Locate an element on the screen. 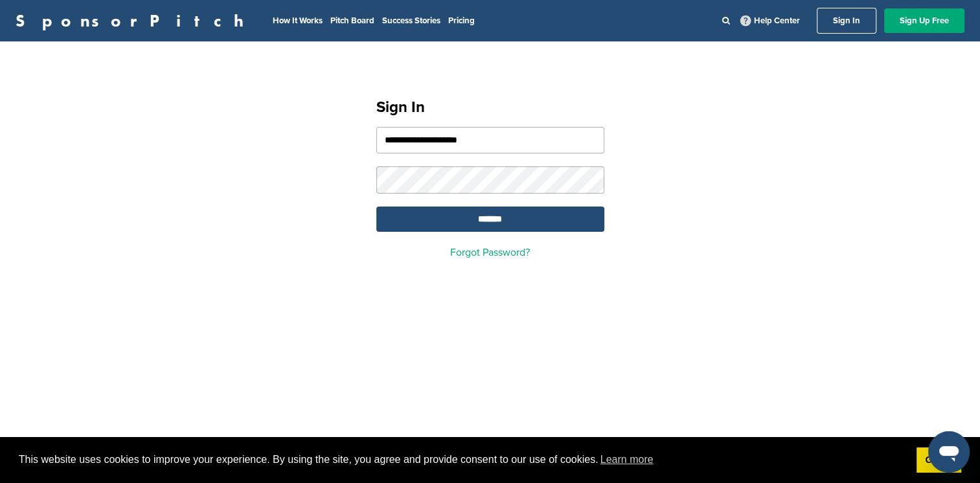  a: Sign Up Free is located at coordinates (924, 21).